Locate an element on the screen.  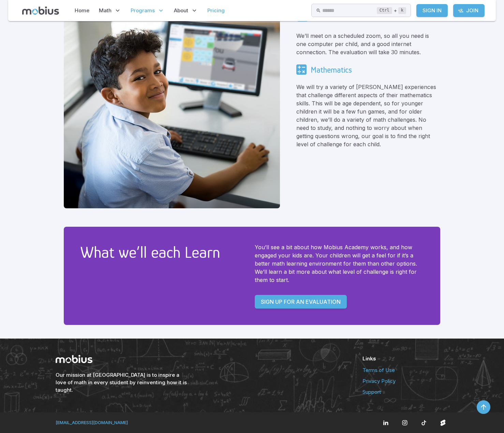
p: We’ll meet on a scheduled zoom, so all you need is one computer per child, and a good internet co... is located at coordinates (368, 44).